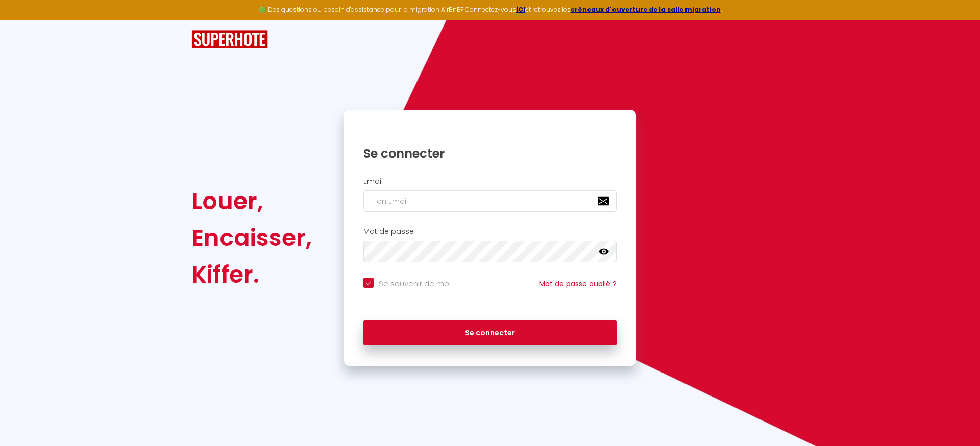 This screenshot has height=446, width=980. What do you see at coordinates (645, 9) in the screenshot?
I see `strong: créneaux d'ouverture de la salle migration` at bounding box center [645, 9].